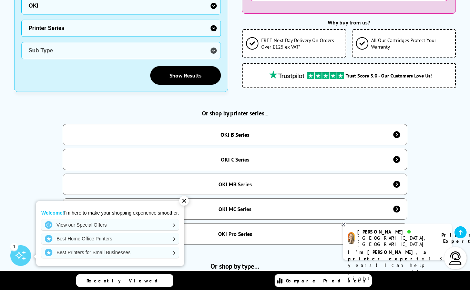  Describe the element at coordinates (327, 281) in the screenshot. I see `span: Compare Products` at that location.